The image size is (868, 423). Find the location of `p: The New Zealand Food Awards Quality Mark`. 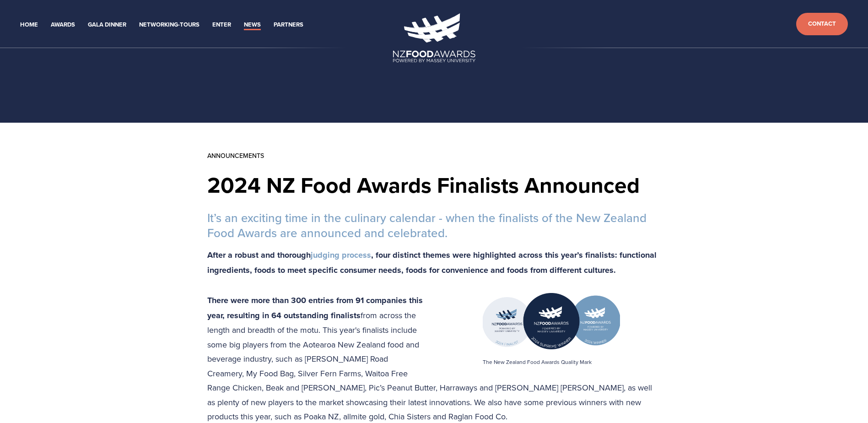

p: The New Zealand Food Awards Quality Mark is located at coordinates (552, 363).